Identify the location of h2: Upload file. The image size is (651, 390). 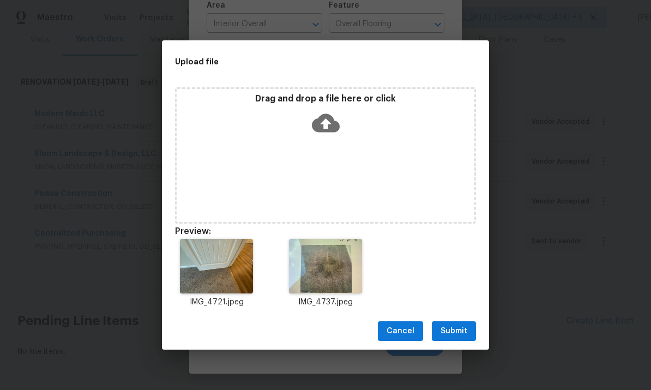
(301, 62).